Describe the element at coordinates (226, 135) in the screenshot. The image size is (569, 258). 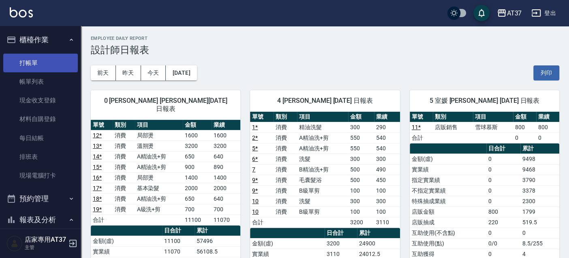
I see `td: 1600` at that location.